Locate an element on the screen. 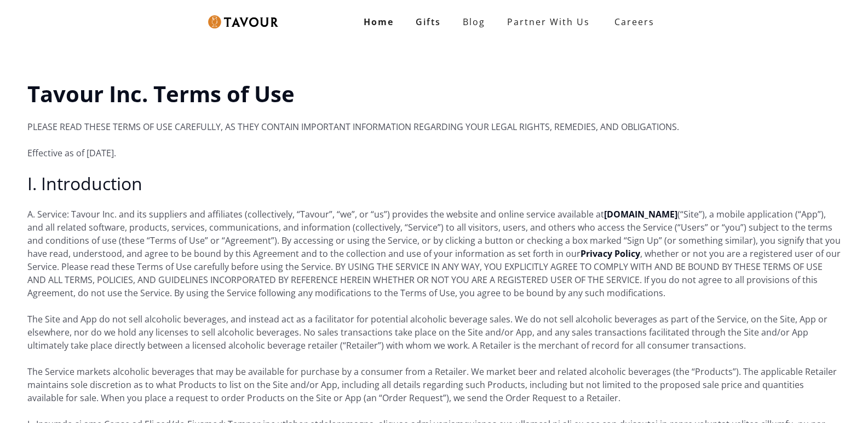  p: A. Service: Tavour Inc. and its suppliers and affiliates (collectively, “Tavour”, “we”, or “us”) ... is located at coordinates (433, 254).